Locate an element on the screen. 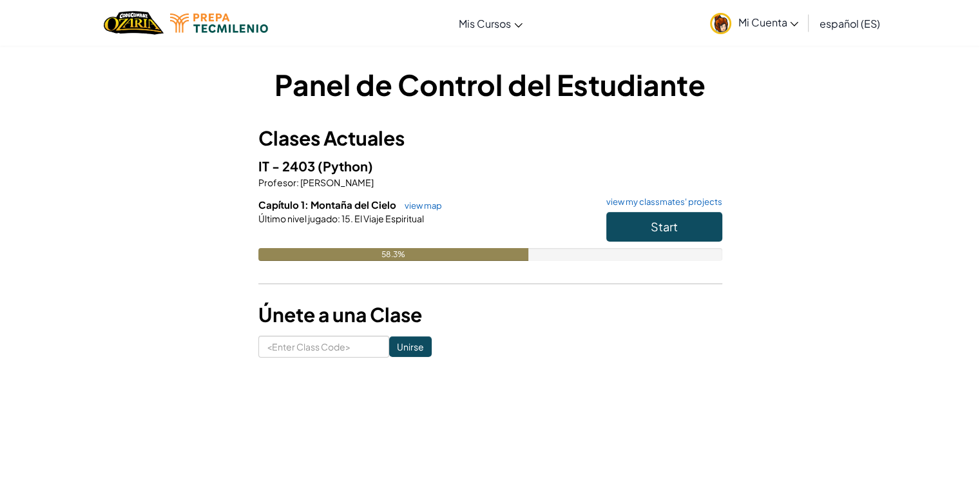  span: 15. is located at coordinates (346, 218).